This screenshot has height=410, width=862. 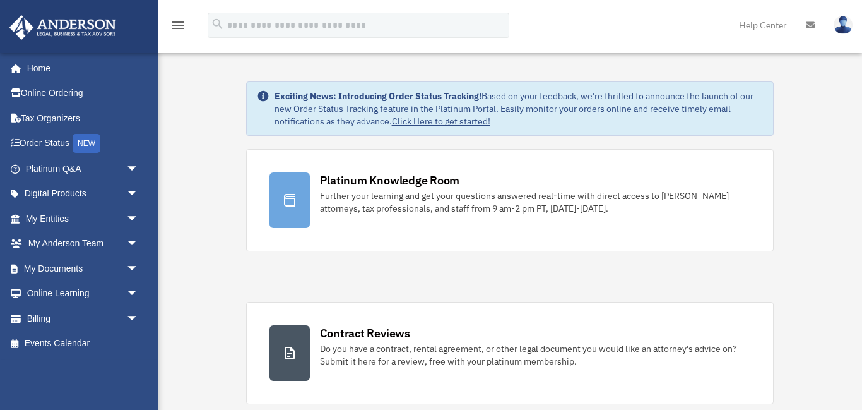 I want to click on a: Order StatusNEW, so click(x=83, y=143).